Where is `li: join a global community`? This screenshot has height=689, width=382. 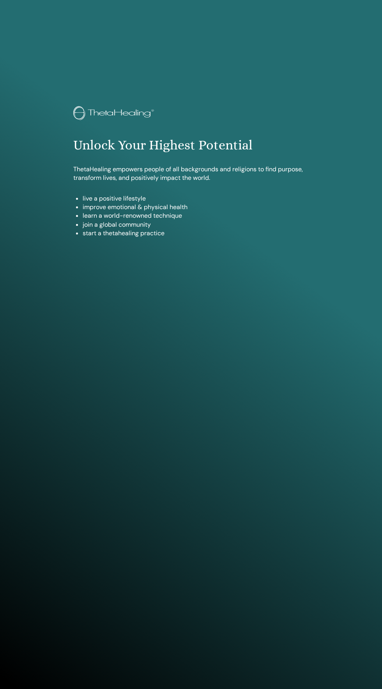
li: join a global community is located at coordinates (196, 225).